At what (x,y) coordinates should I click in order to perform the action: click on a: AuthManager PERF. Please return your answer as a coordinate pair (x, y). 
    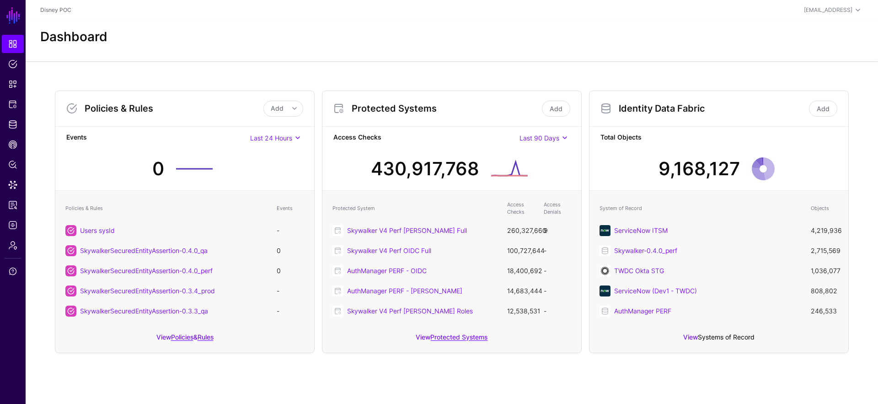
    Looking at the image, I should click on (642, 310).